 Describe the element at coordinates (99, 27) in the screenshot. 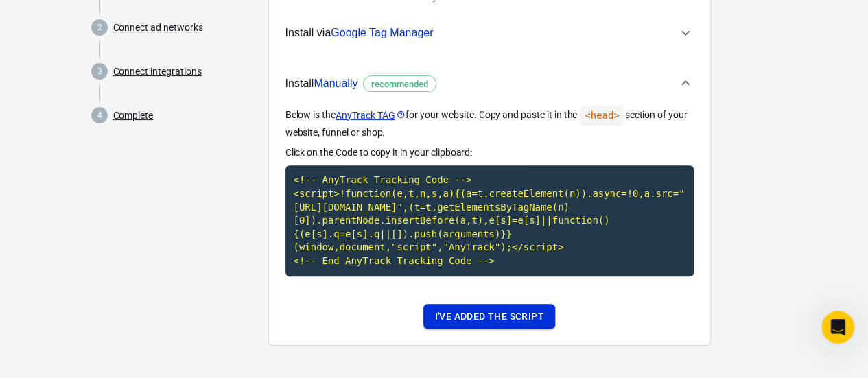

I see `text: 2` at that location.